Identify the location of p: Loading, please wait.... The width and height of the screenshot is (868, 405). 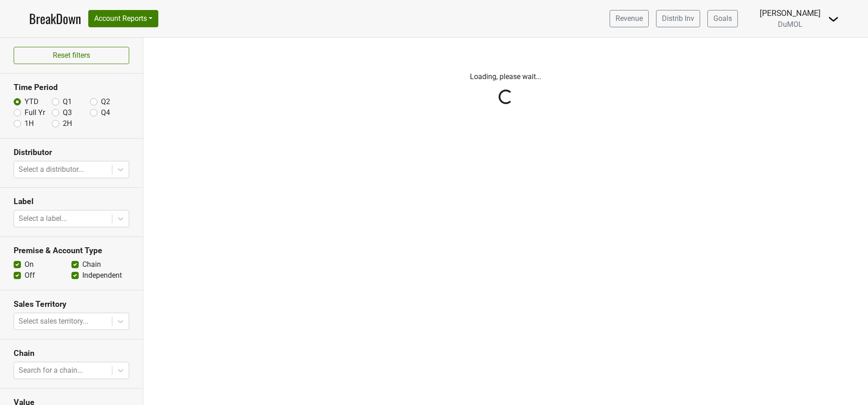
(506, 77).